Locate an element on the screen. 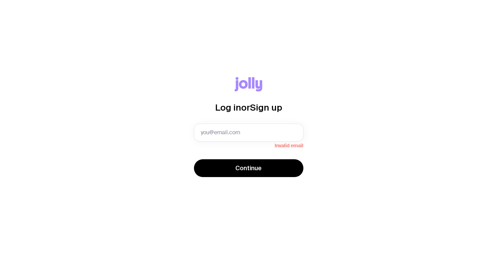 The width and height of the screenshot is (497, 262). button: Continue is located at coordinates (249, 168).